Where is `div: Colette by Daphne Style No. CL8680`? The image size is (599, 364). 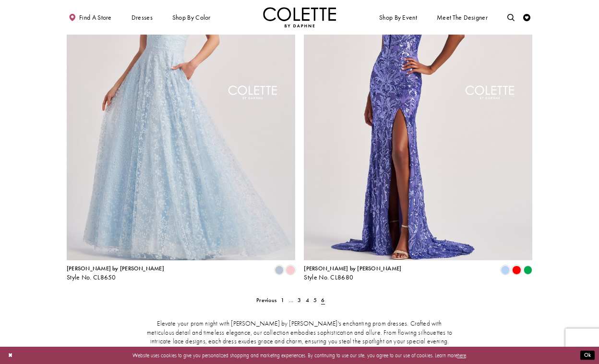 div: Colette by Daphne Style No. CL8680 is located at coordinates (352, 273).